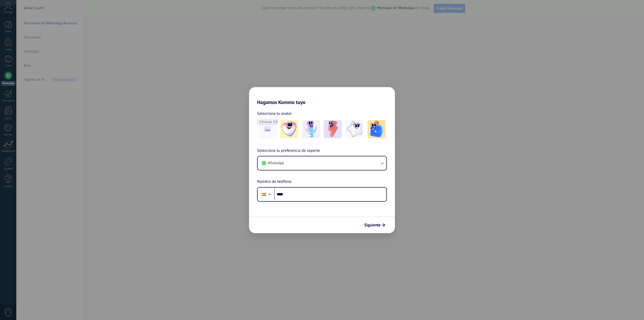 The image size is (644, 320). I want to click on img: -3.jpeg, so click(333, 129).